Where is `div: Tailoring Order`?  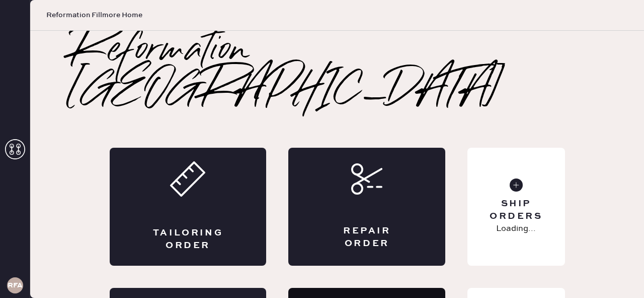 div: Tailoring Order is located at coordinates (188, 239).